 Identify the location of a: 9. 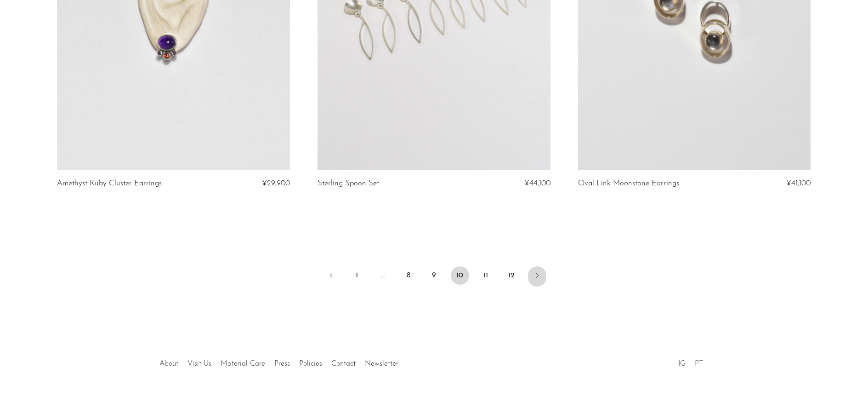
(434, 275).